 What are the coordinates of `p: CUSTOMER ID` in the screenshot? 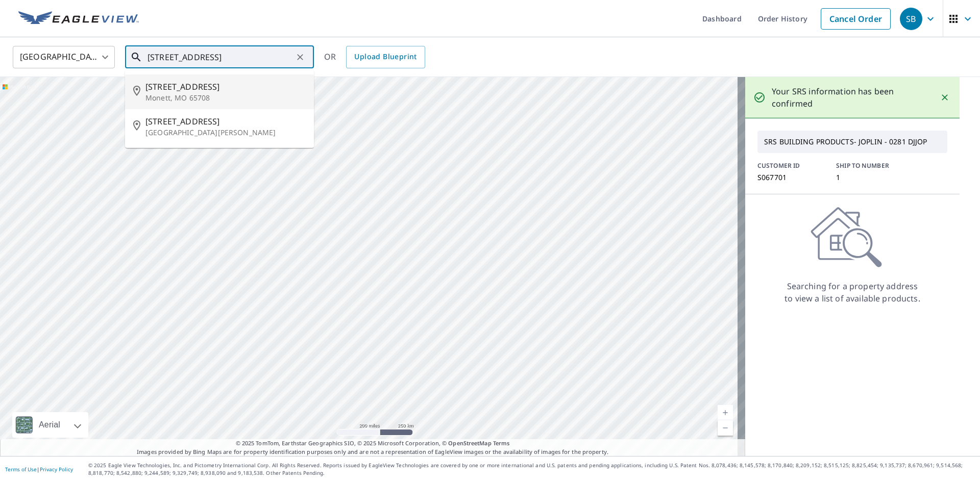 It's located at (790, 166).